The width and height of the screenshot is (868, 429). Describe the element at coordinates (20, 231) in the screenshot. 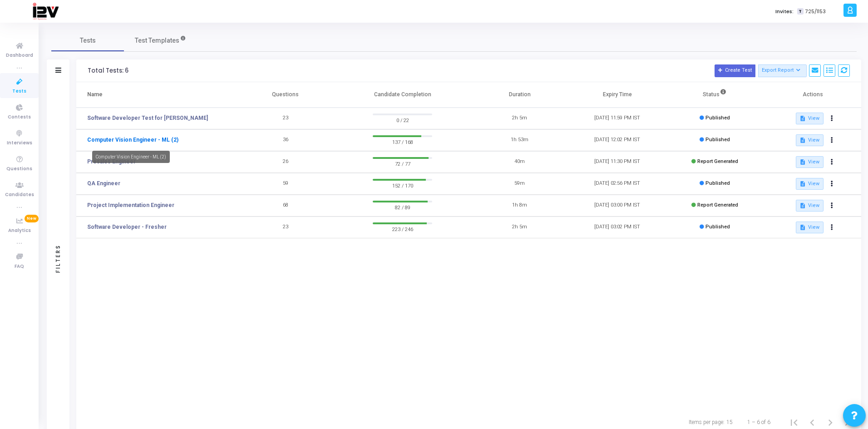

I see `span: Analytics` at that location.